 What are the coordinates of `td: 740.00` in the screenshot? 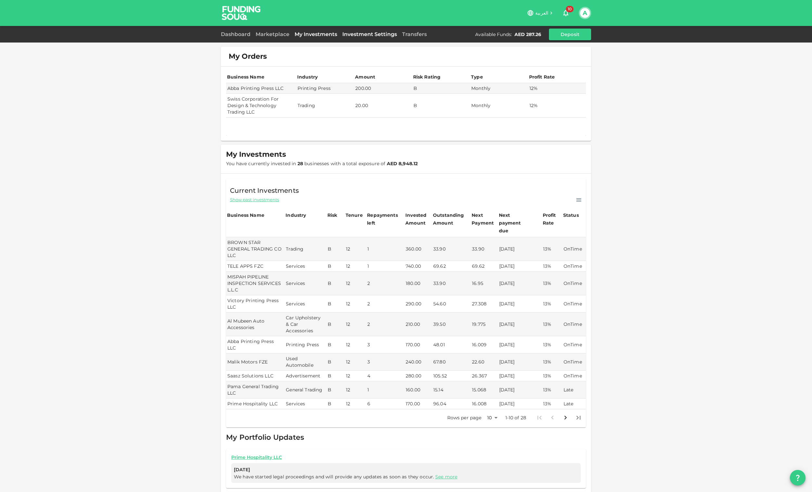 It's located at (418, 266).